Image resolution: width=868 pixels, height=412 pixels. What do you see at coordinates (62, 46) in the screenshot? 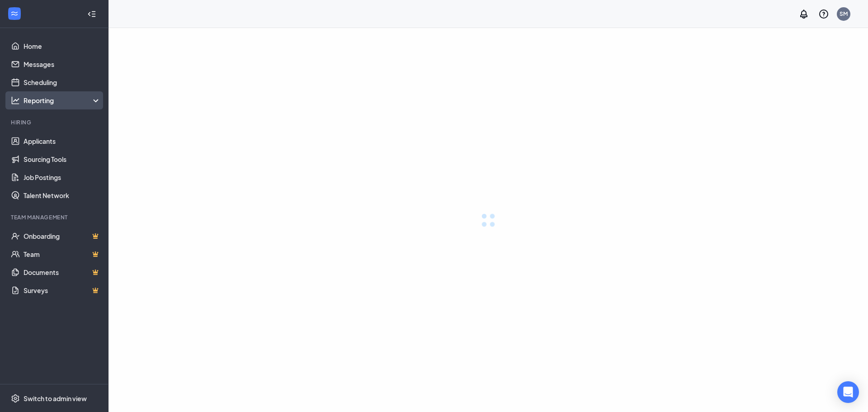
I see `a: Home` at bounding box center [62, 46].